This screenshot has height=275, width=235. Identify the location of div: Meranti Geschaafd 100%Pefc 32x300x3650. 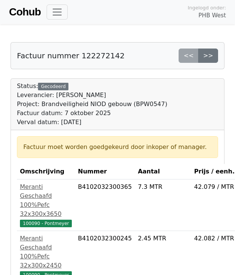
(46, 201).